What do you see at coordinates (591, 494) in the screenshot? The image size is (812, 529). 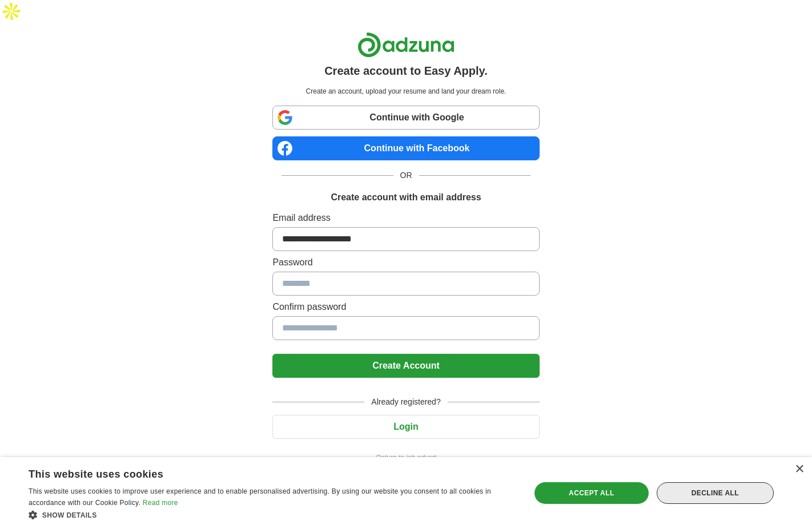 I see `div: Accept all` at bounding box center [591, 494].